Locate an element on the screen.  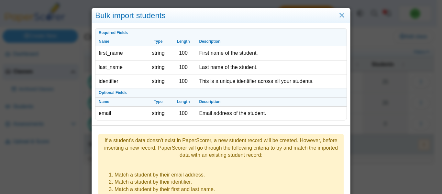
td: This is a unique identifier across all your students. is located at coordinates (271, 81).